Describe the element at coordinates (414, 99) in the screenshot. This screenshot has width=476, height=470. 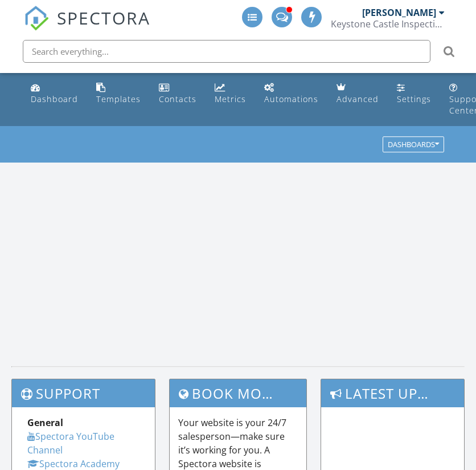
I see `div: Settings` at that location.